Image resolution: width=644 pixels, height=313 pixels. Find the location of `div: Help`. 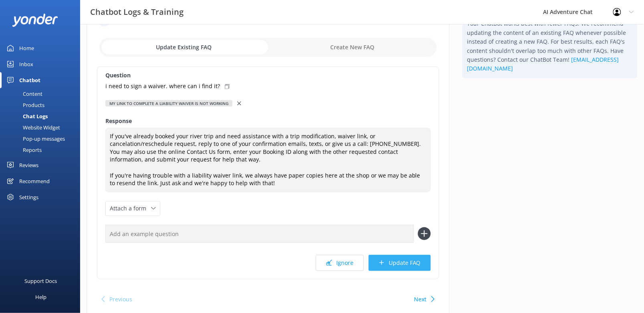

div: Help is located at coordinates (41, 297).